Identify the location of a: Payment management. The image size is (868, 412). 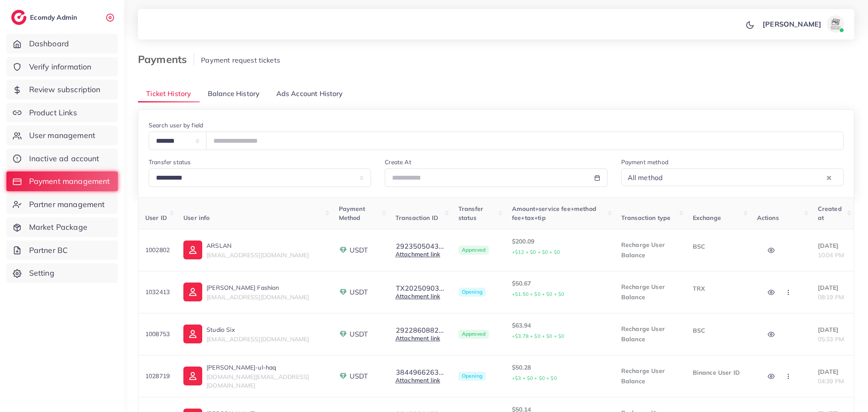
(62, 181).